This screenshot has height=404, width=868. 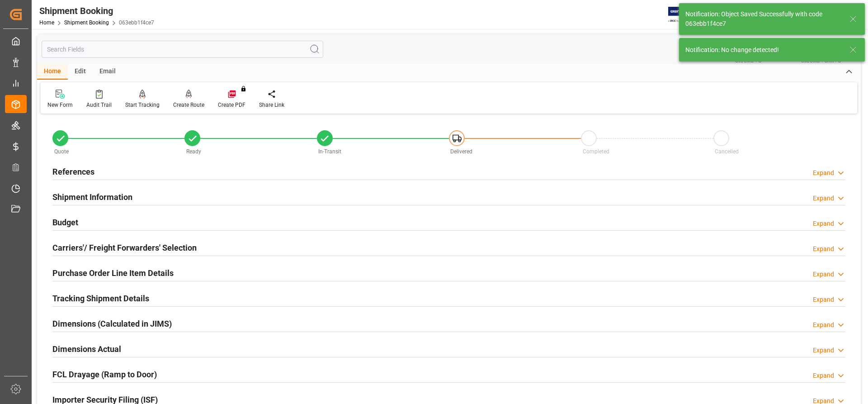 I want to click on img: Exertis%20JAM%20-%20Email%20Logo.jpg_1722504956.jpg, so click(x=683, y=15).